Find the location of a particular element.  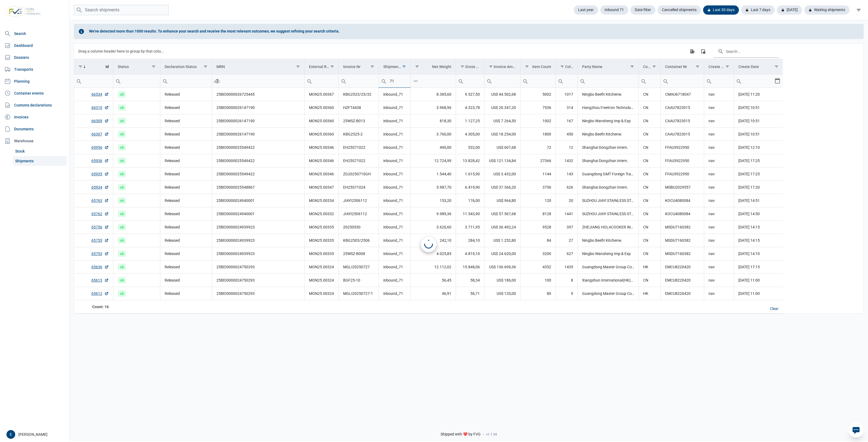

td: 13.828,42 is located at coordinates (470, 161).